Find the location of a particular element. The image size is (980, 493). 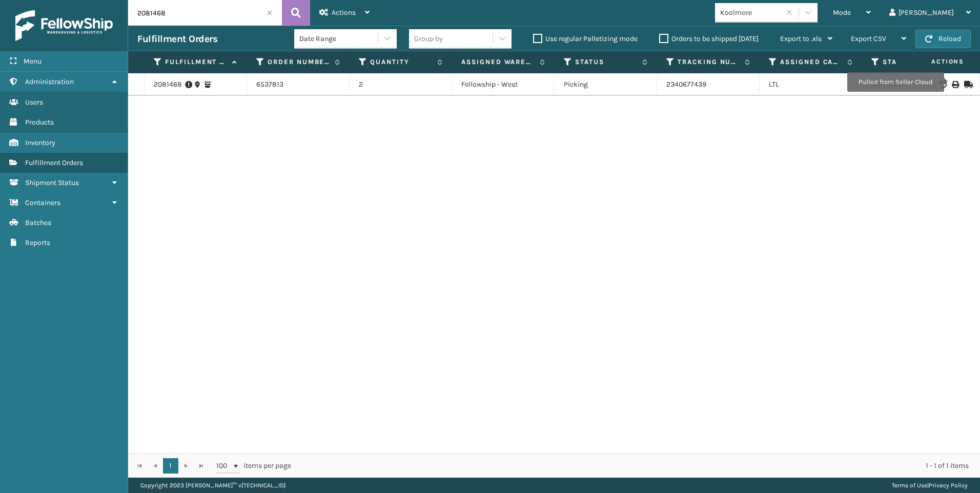

i: Void BOL is located at coordinates (943, 84).